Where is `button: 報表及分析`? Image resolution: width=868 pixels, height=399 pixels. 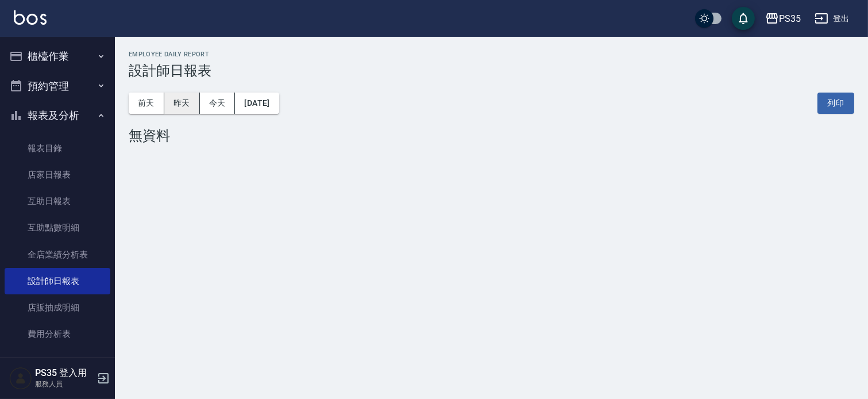 button: 報表及分析 is located at coordinates (57, 116).